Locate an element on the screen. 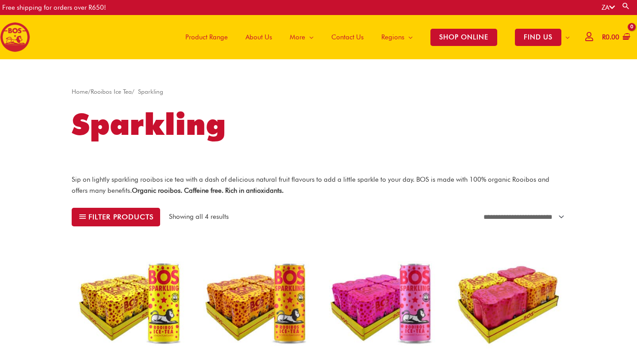 This screenshot has height=359, width=637. a: More is located at coordinates (302, 37).